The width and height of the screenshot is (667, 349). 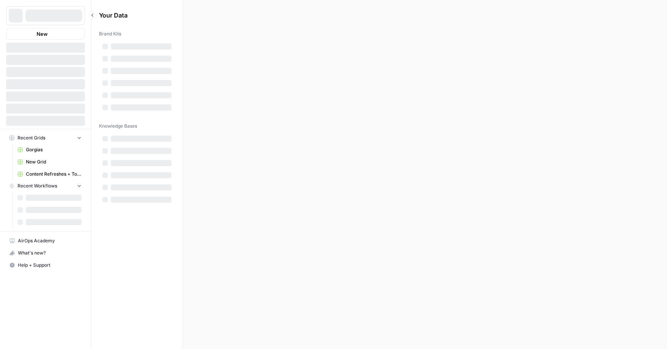 What do you see at coordinates (42, 34) in the screenshot?
I see `span: New` at bounding box center [42, 34].